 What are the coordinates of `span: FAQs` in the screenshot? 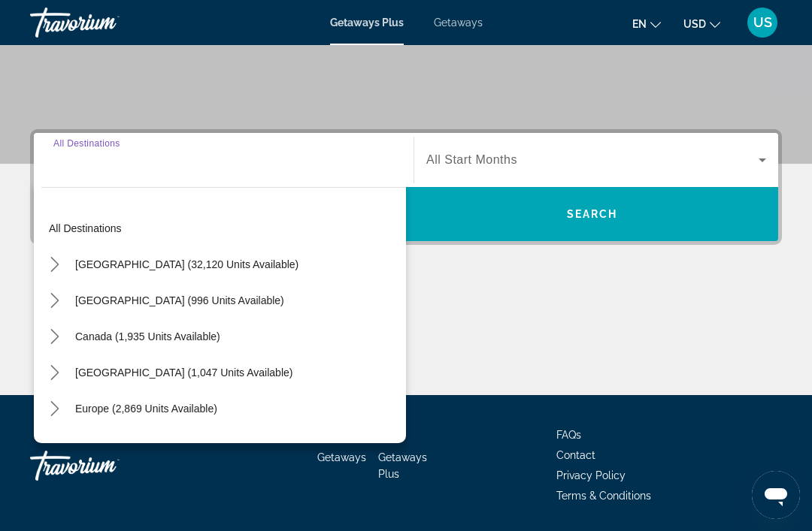 It's located at (568, 435).